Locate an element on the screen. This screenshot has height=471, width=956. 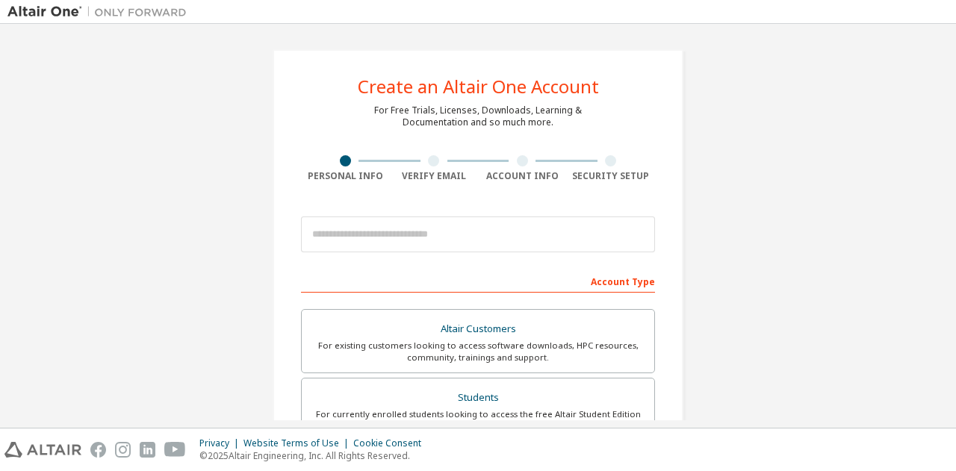
div: For currently enrolled students looking to access the free Altair Student Edition bundle and all ... is located at coordinates (478, 421).